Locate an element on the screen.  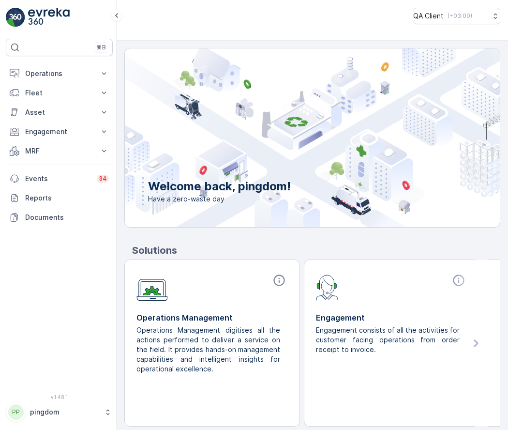
p: Engagement consists of all the activities for customer facing operations from order receipt to in... is located at coordinates (388, 340).